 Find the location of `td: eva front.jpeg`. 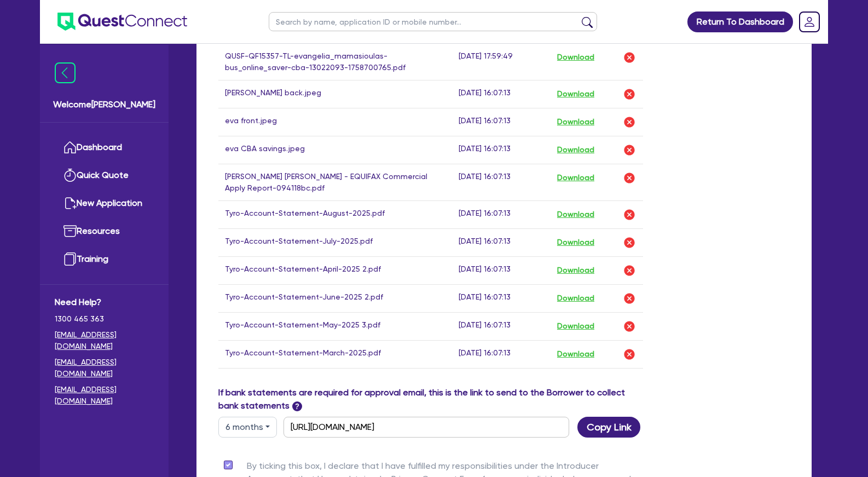

td: eva front.jpeg is located at coordinates (335, 122).